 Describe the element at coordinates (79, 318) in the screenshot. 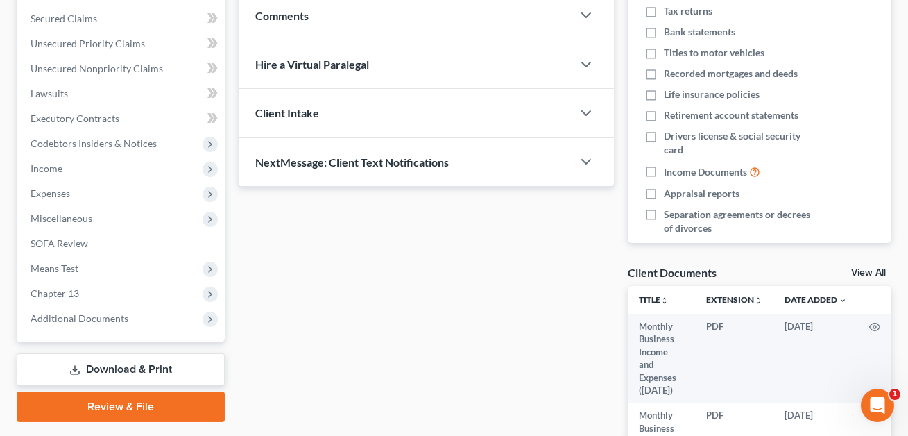

I see `span: Additional Documents` at that location.